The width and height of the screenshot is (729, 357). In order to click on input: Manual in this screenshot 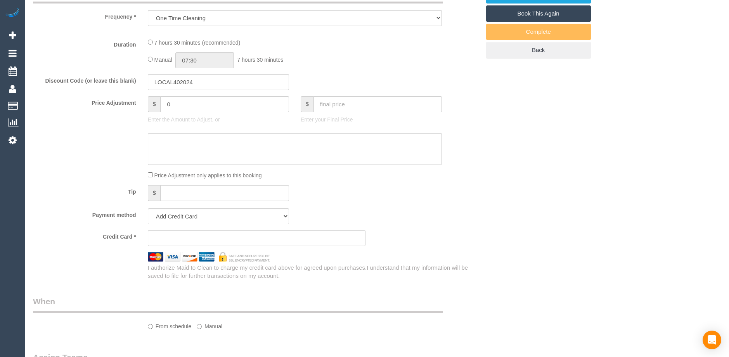, I will do `click(199, 326)`.